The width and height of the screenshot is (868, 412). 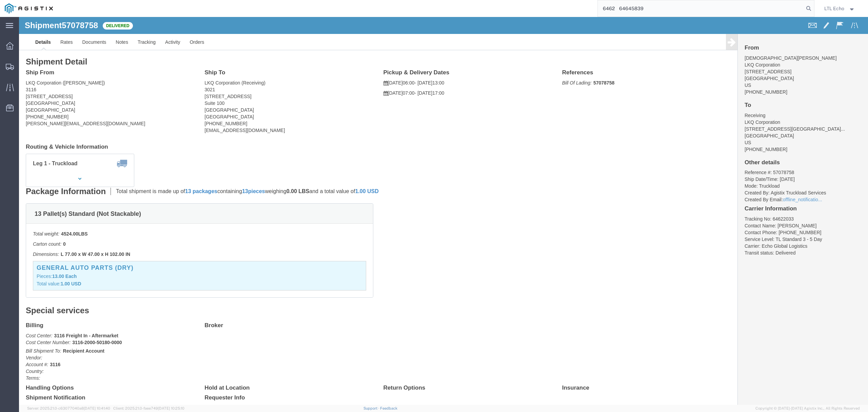 I want to click on button: LTL Echo, so click(x=841, y=8).